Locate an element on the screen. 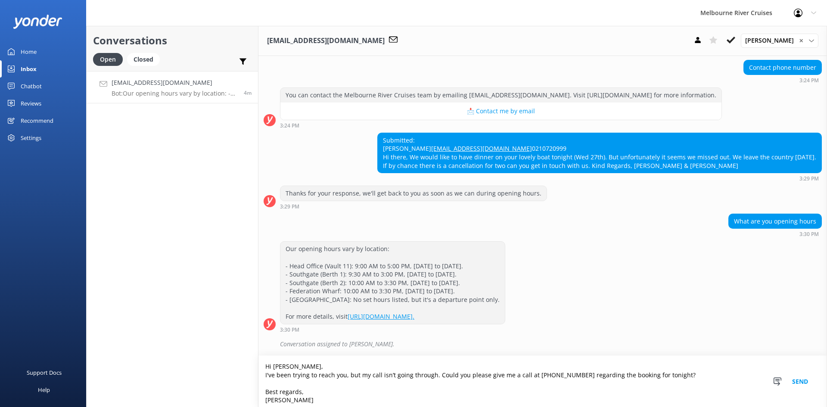  div: Closed is located at coordinates (144, 59).